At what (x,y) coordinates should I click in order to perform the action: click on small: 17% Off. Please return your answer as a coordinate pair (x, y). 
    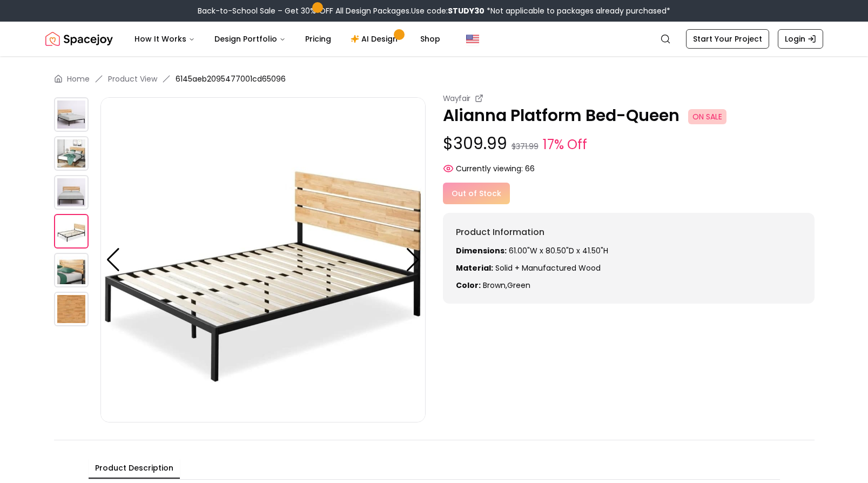
    Looking at the image, I should click on (565, 145).